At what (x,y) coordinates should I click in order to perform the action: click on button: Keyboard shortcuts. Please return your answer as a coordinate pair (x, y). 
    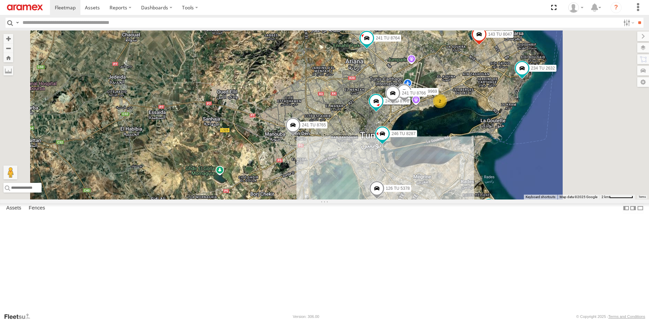
    Looking at the image, I should click on (541, 197).